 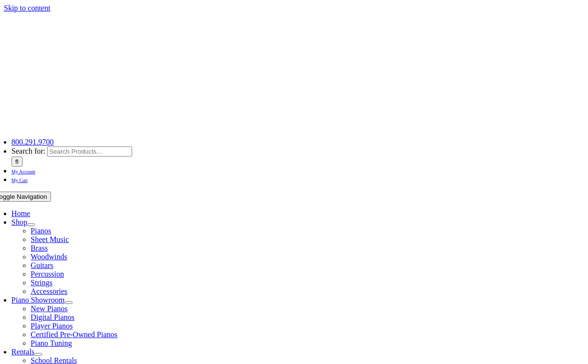 I want to click on a: Guitars, so click(x=42, y=265).